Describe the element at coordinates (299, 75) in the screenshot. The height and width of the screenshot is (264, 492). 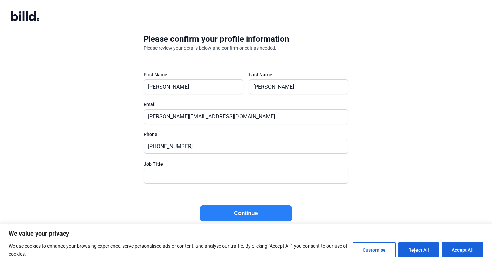
I see `div: Last Name` at that location.